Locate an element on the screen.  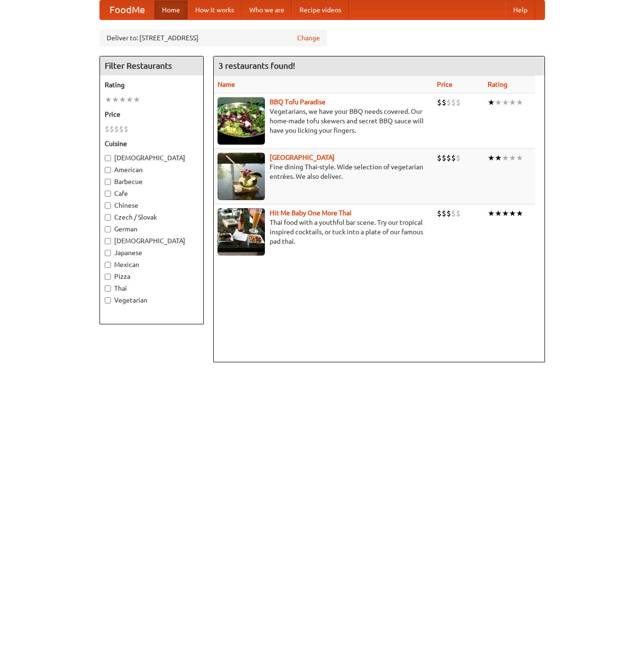
ng-pluralize: 3 restaurants found! is located at coordinates (257, 65).